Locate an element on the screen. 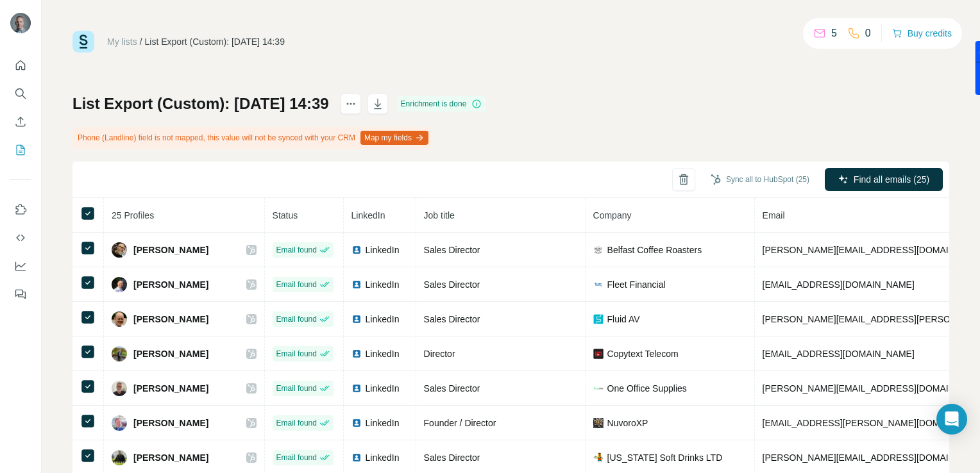  span: Fleet Financial is located at coordinates (636, 285).